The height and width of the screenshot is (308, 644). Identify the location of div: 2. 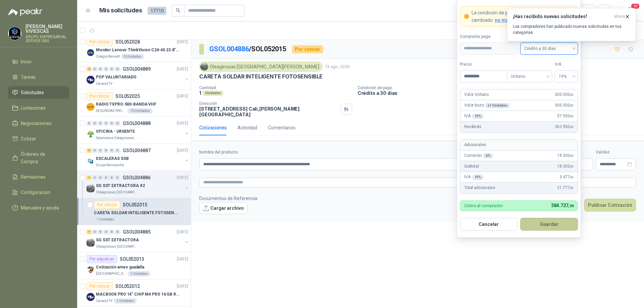
(89, 69).